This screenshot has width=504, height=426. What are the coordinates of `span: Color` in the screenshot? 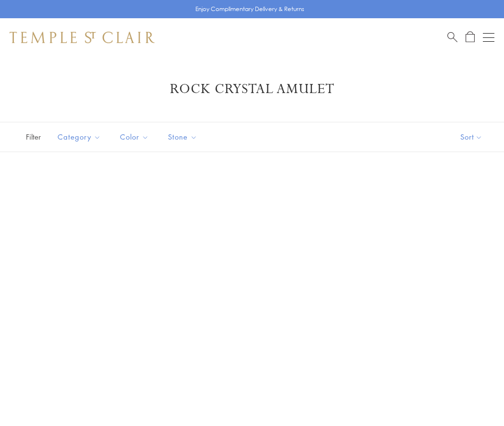 It's located at (136, 137).